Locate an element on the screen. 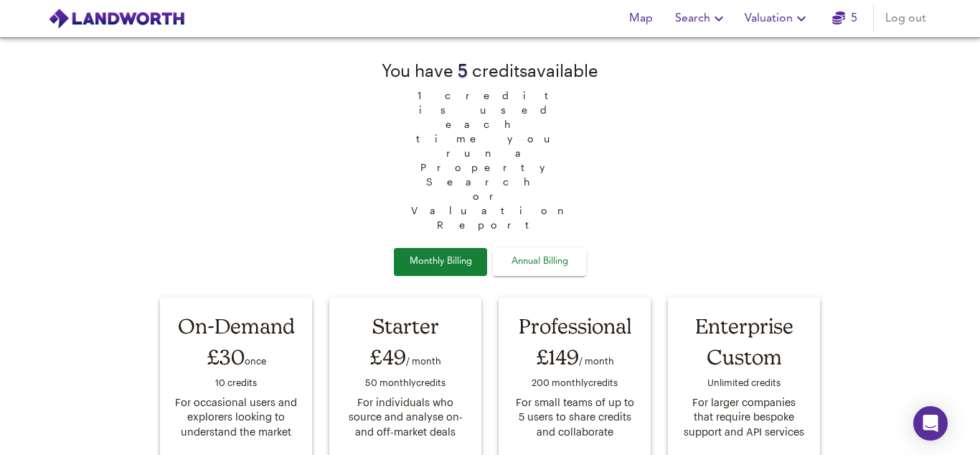 Image resolution: width=980 pixels, height=455 pixels. div: You have credit s available is located at coordinates (490, 70).